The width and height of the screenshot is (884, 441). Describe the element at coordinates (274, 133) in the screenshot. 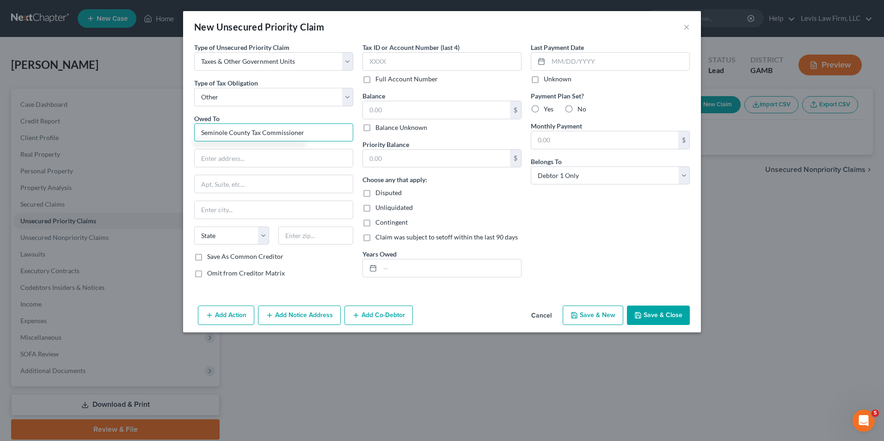

I see `input: Search creditor by name...` at that location.